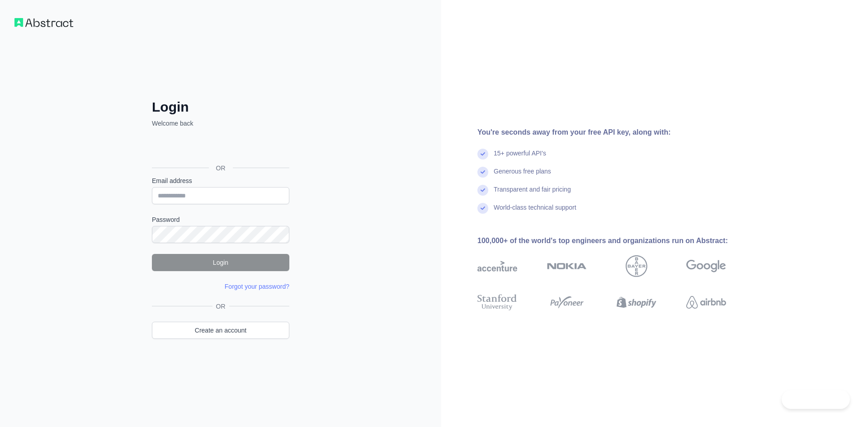 The height and width of the screenshot is (427, 868). What do you see at coordinates (637, 266) in the screenshot?
I see `img: bayer` at bounding box center [637, 266].